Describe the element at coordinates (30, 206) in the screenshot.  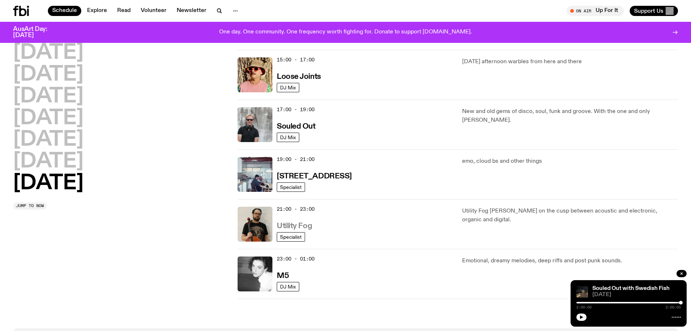
I see `button: Jump to now` at that location.